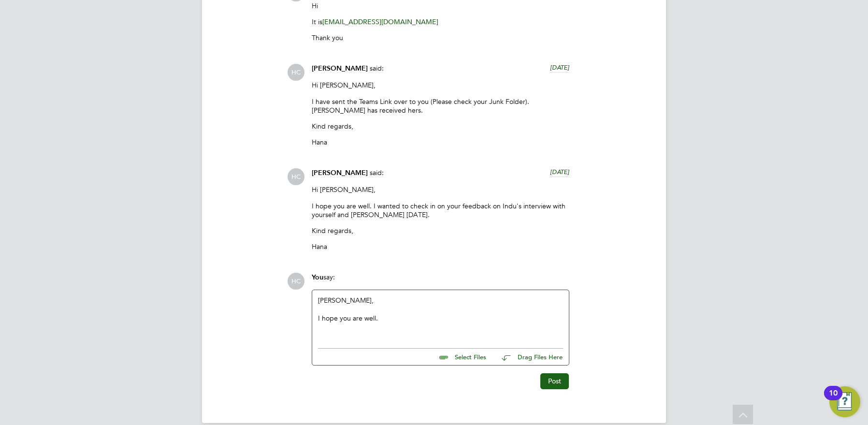 This screenshot has height=425, width=868. Describe the element at coordinates (554, 381) in the screenshot. I see `button: Post` at that location.